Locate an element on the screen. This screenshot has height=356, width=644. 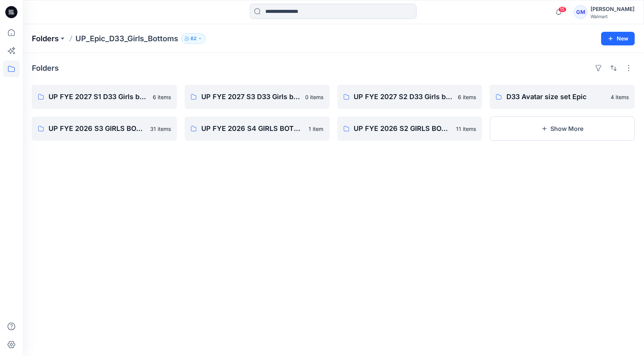
button: 62 is located at coordinates (194, 39).